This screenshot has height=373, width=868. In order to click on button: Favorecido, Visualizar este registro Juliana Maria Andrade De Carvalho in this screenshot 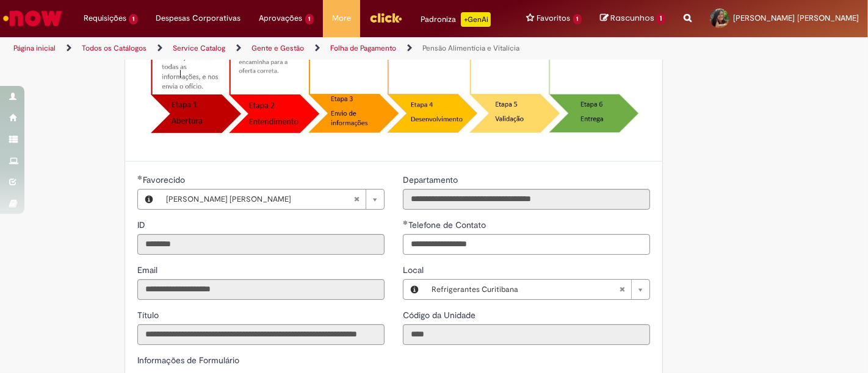, I will do `click(149, 199)`.